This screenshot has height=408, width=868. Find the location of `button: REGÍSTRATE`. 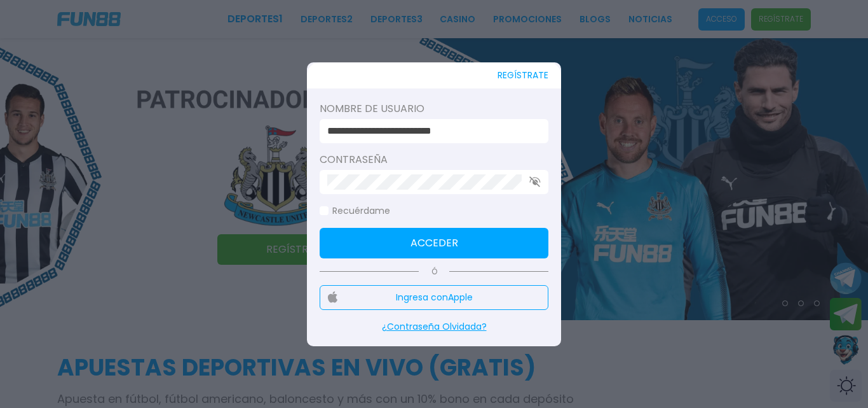

button: REGÍSTRATE is located at coordinates (523, 75).